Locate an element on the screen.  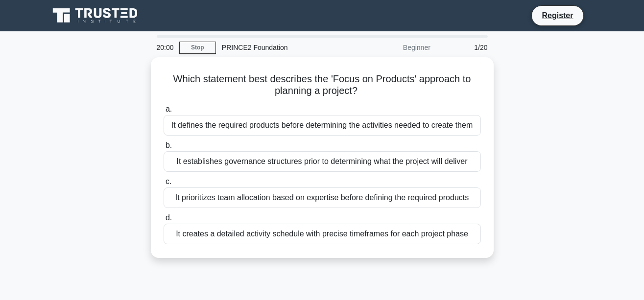
div: It prioritizes team allocation based on expertise before defining the required products is located at coordinates (322, 198).